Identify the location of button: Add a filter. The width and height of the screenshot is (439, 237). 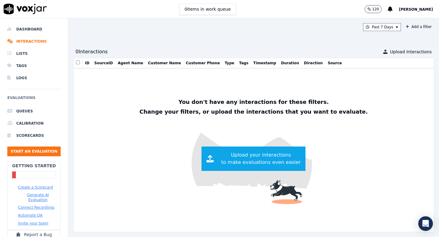
(419, 27).